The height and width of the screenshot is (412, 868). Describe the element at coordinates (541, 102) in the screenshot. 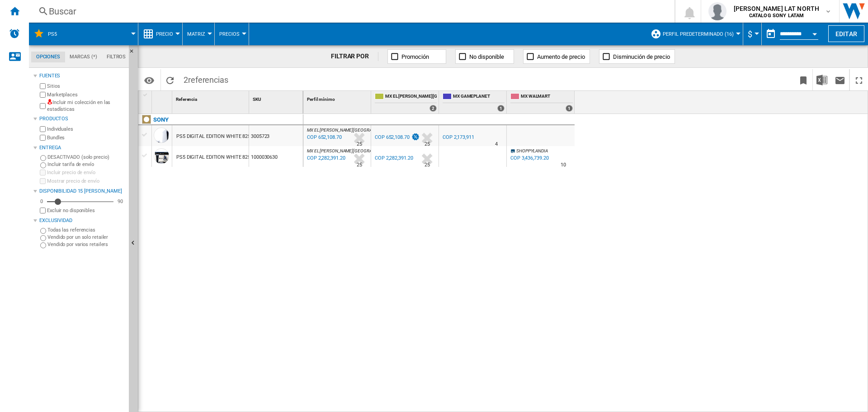

I see `div: MX WALMART 1 offers sold by MX WALMART` at that location.